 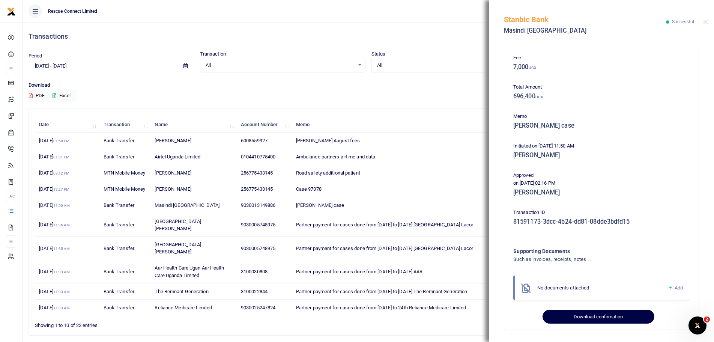 I want to click on span: Successful, so click(x=683, y=22).